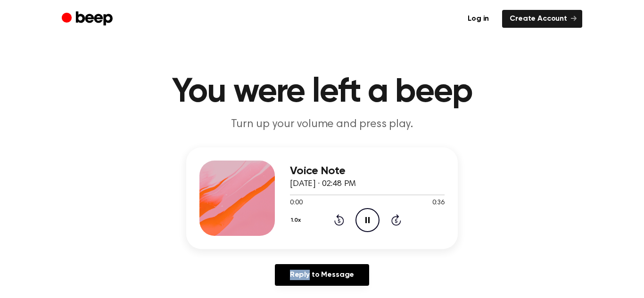 This screenshot has width=644, height=298. I want to click on button: 1.0x, so click(297, 220).